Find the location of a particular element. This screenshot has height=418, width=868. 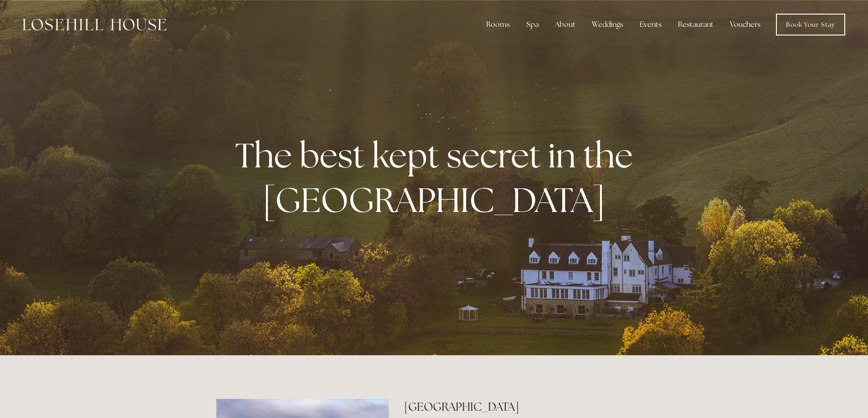

a: Vouchers is located at coordinates (745, 24).